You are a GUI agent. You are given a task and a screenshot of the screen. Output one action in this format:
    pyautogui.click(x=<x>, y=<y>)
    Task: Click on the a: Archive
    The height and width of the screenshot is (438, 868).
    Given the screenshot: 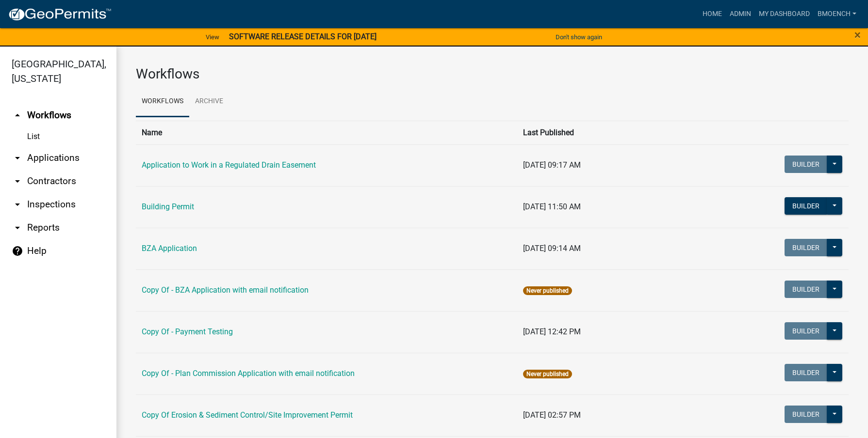 What is the action you would take?
    pyautogui.click(x=209, y=102)
    